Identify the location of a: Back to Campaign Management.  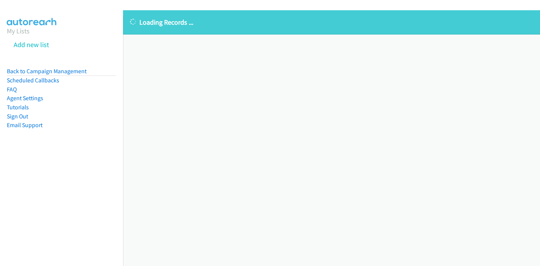
(47, 71).